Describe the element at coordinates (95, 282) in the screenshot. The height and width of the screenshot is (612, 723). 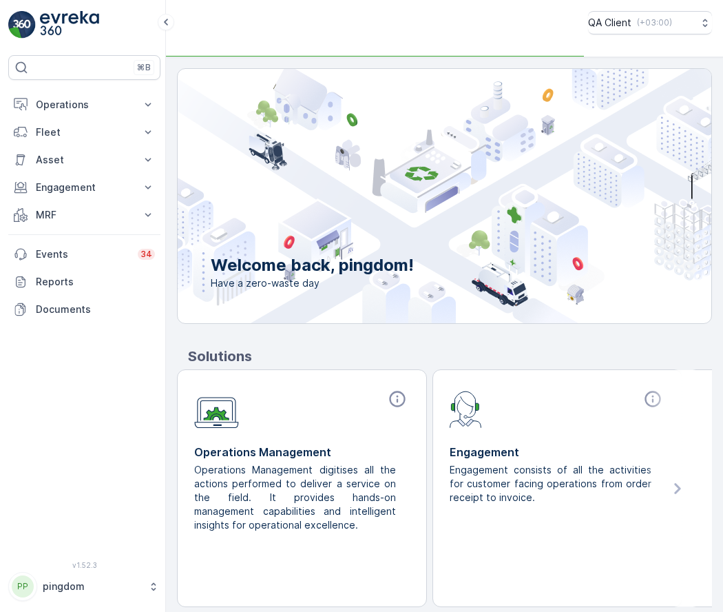
I see `p: Reports` at that location.